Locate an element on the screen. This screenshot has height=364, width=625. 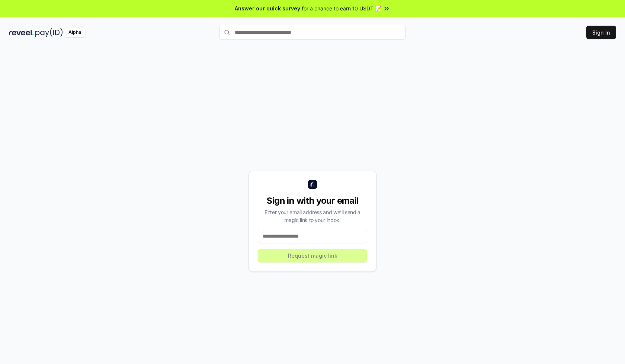
img: pay_id is located at coordinates (49, 32).